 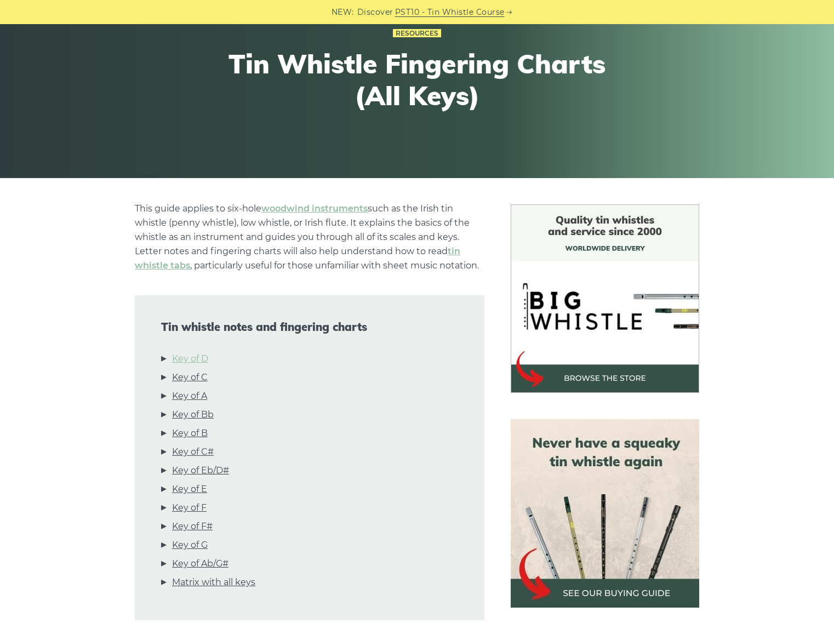 What do you see at coordinates (605, 514) in the screenshot?
I see `img: tin whistle buying guide` at bounding box center [605, 514].